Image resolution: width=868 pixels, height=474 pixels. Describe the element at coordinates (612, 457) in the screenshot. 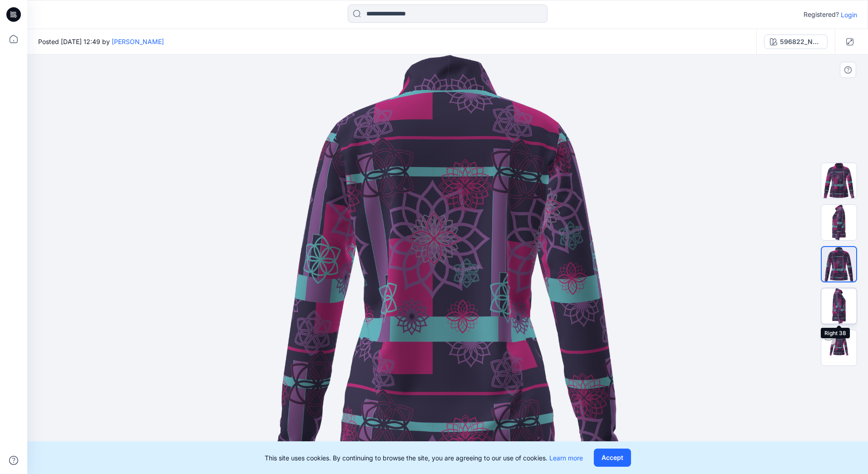

I see `button: Accept` at that location.